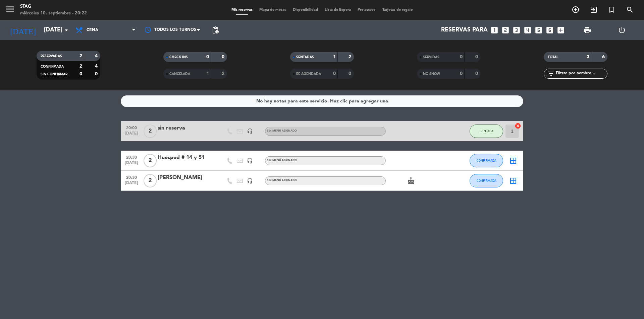 The width and height of the screenshot is (644, 319). What do you see at coordinates (518, 126) in the screenshot?
I see `i: cancel` at bounding box center [518, 126].